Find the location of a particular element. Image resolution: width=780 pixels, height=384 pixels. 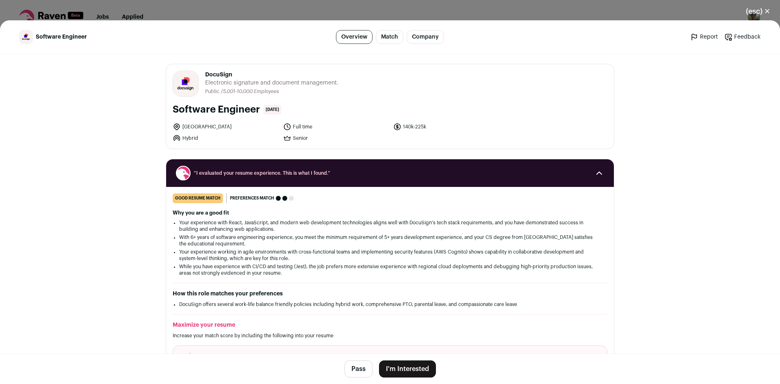

h2: Maximize your resume is located at coordinates (390, 325).